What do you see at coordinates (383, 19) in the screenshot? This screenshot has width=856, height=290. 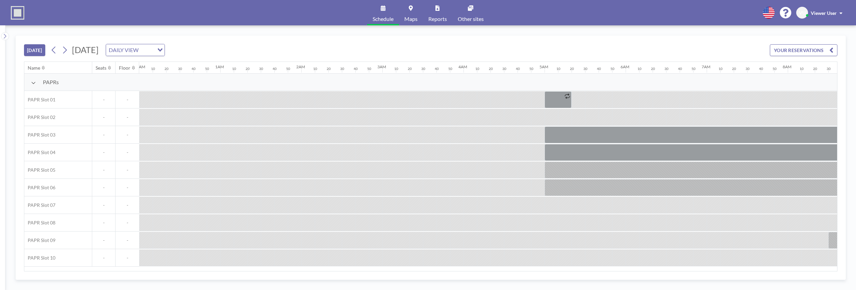 I see `span: Schedule` at bounding box center [383, 19].